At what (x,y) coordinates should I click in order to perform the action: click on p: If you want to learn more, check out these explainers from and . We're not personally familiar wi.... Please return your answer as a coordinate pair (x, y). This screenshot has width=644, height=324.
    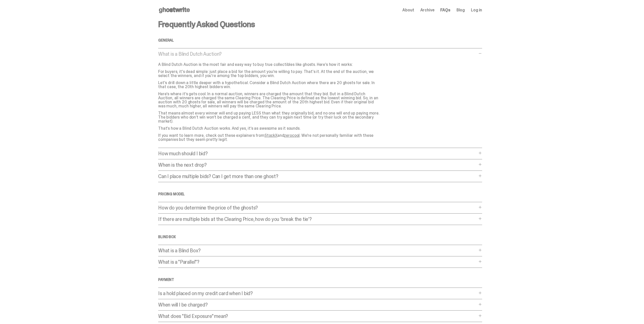
    Looking at the image, I should click on (269, 137).